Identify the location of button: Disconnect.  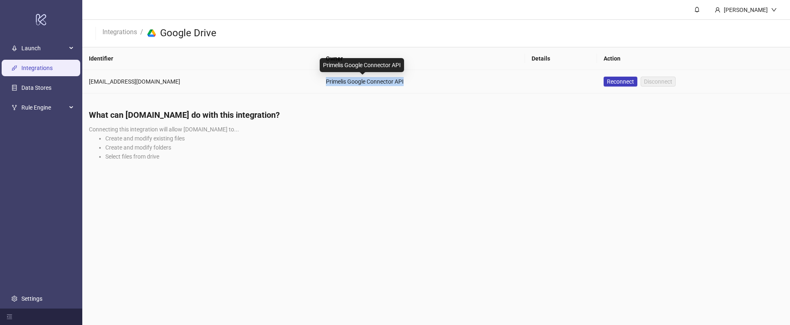
(658, 81).